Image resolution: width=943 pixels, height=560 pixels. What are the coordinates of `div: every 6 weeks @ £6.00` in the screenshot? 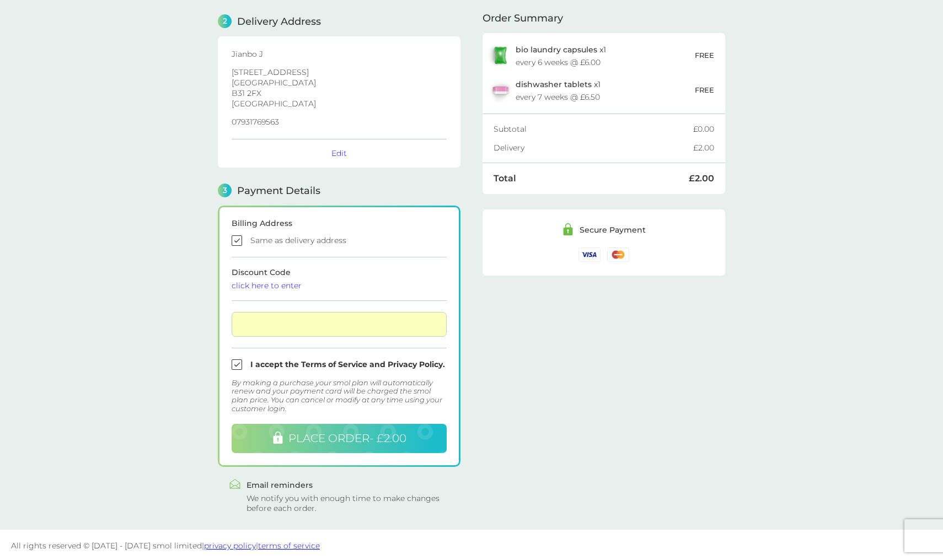 It's located at (558, 62).